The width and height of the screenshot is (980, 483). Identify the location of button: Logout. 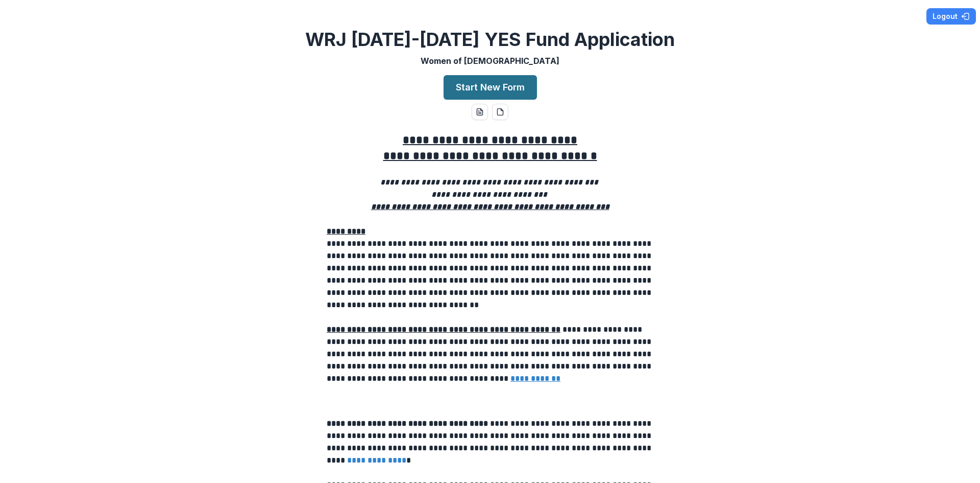
(950, 17).